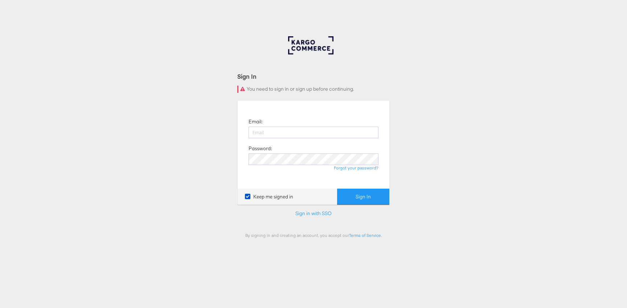 The height and width of the screenshot is (308, 627). Describe the element at coordinates (314, 89) in the screenshot. I see `div: You need to sign in or sign up before continuing.` at that location.